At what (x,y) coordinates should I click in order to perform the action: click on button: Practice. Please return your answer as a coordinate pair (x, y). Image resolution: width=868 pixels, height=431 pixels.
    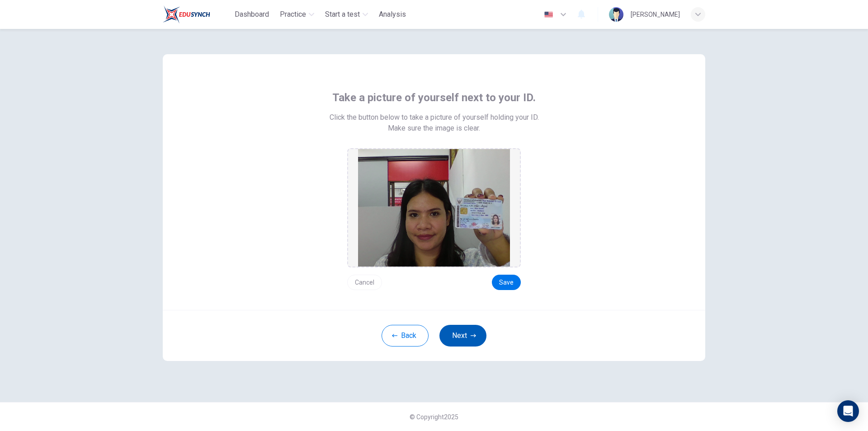
    Looking at the image, I should click on (297, 15).